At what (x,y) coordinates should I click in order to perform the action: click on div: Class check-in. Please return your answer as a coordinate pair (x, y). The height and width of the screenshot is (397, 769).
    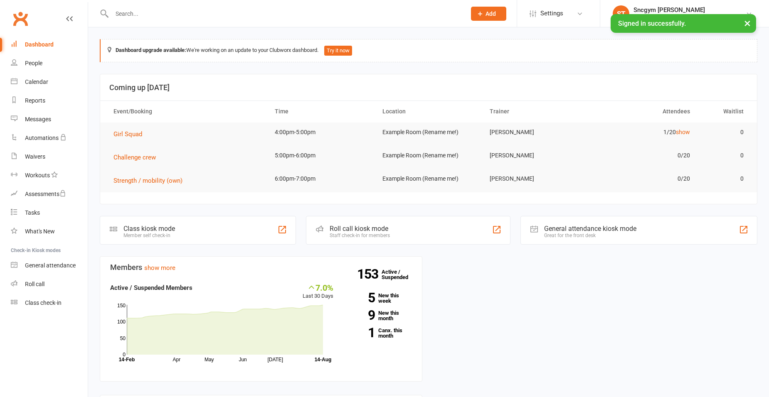
    Looking at the image, I should click on (43, 303).